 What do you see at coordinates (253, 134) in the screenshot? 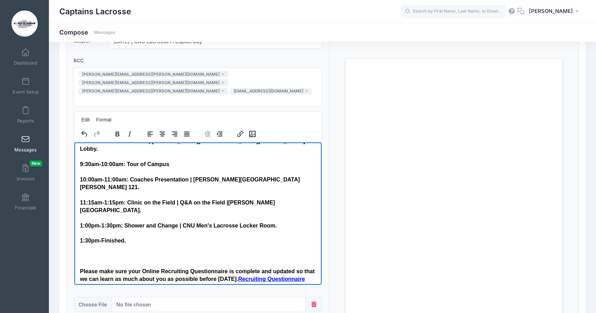
I see `button: Insert/edit image` at bounding box center [253, 134].